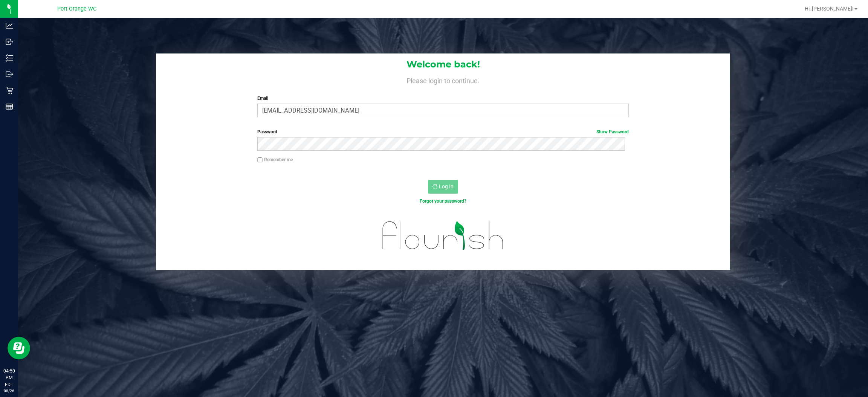 This screenshot has width=868, height=397. I want to click on h1: Welcome back!, so click(443, 64).